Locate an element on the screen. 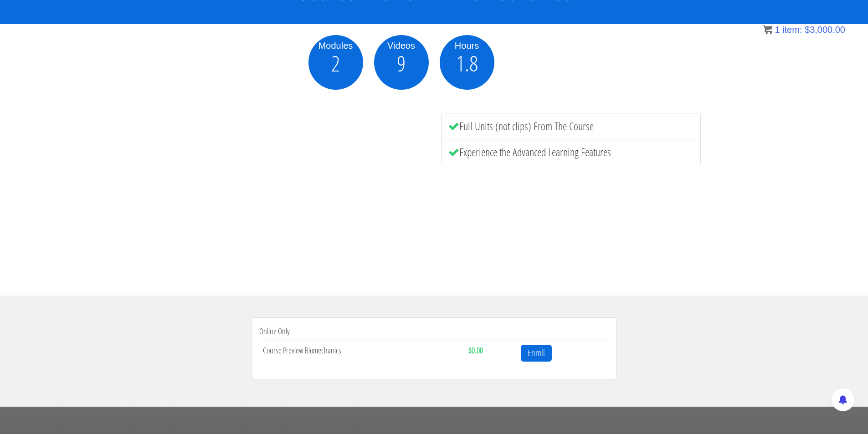  strong: $0.00 is located at coordinates (475, 350).